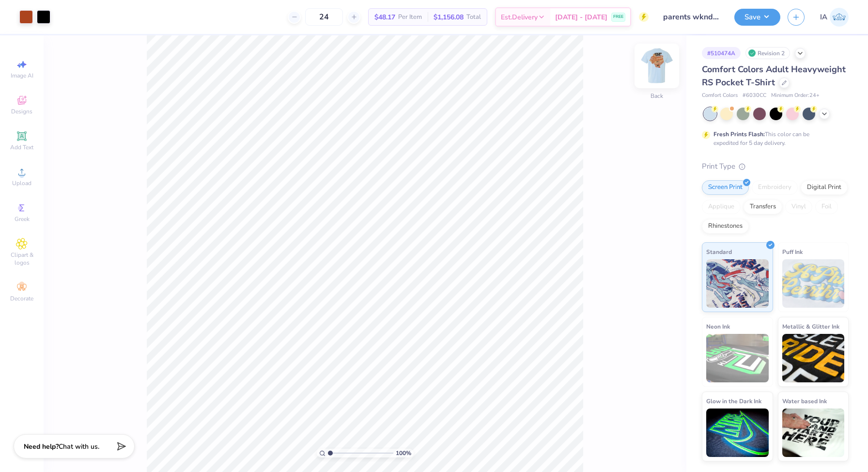  Describe the element at coordinates (737, 283) in the screenshot. I see `img: Standard` at that location.